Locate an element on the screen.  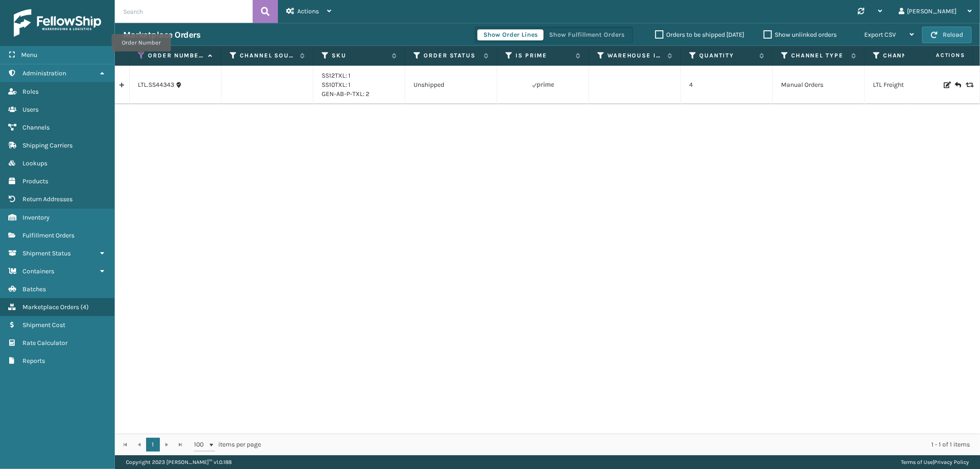
button: Reload is located at coordinates (947, 35).